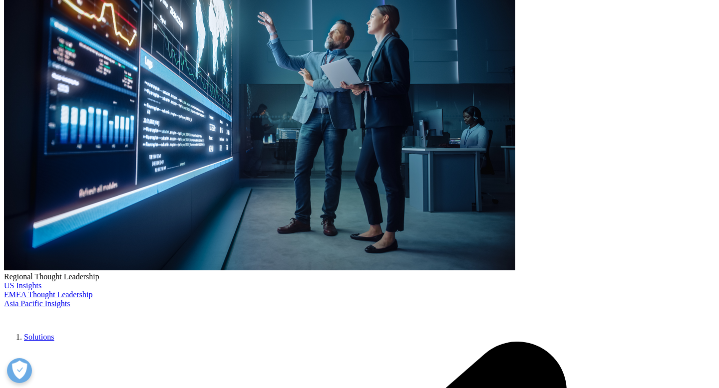  Describe the element at coordinates (22, 286) in the screenshot. I see `span: US Insights` at that location.